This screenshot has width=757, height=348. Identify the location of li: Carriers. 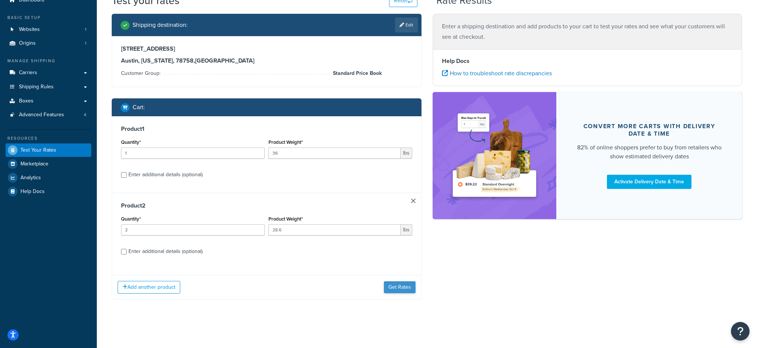
(48, 73).